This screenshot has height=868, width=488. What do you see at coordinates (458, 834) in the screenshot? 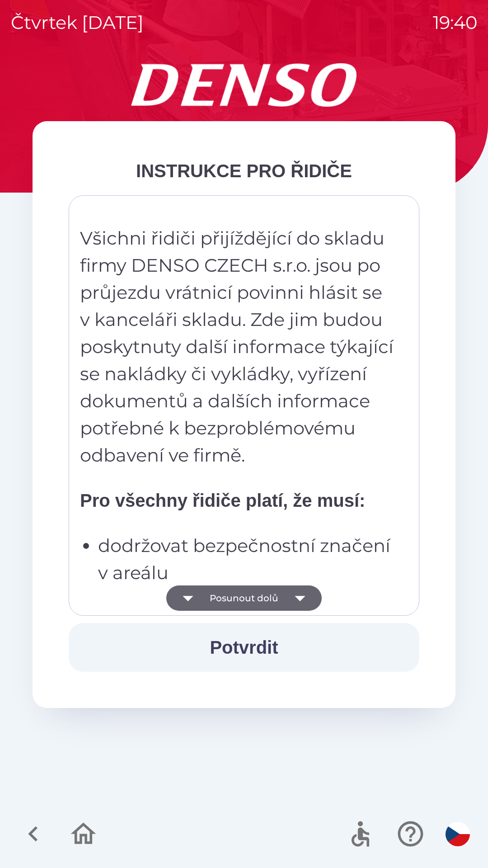
I see `img: cs flag` at bounding box center [458, 834].